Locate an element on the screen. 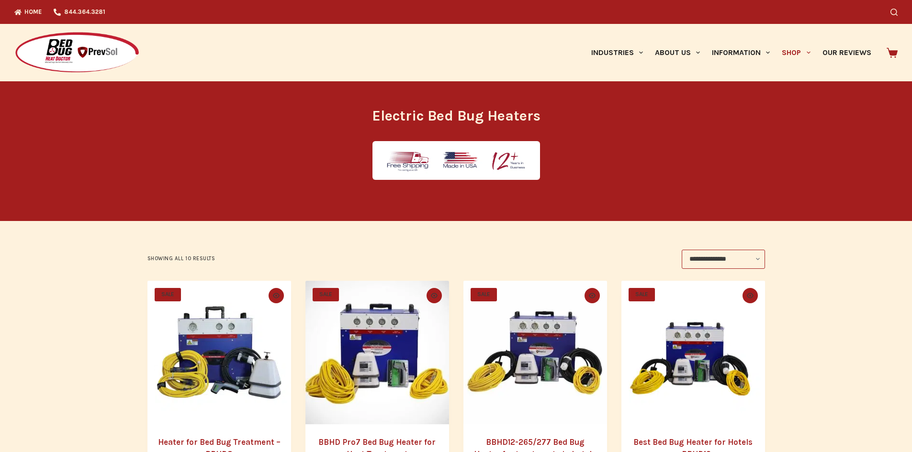 The width and height of the screenshot is (912, 452). button: Search is located at coordinates (893, 12).